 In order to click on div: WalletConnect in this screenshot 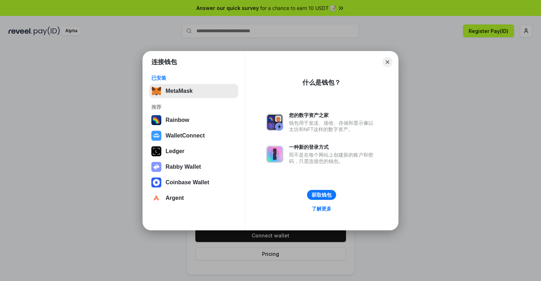, I will do `click(185, 136)`.